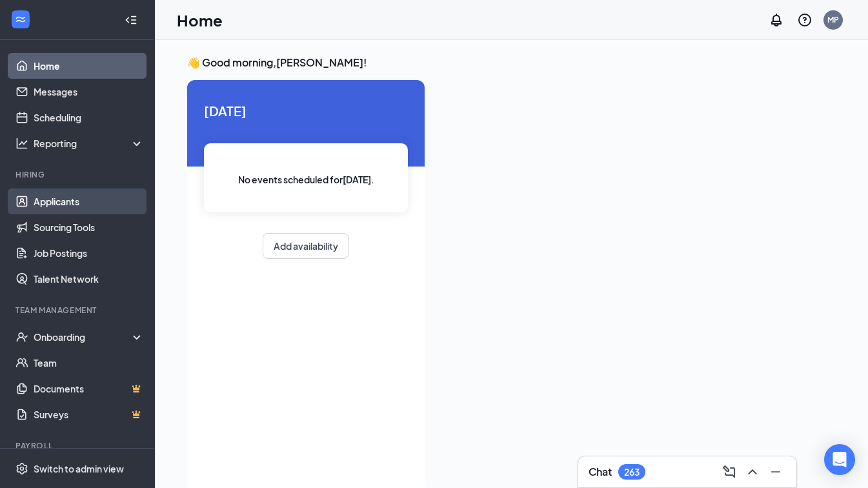  I want to click on button: Minimize, so click(775, 472).